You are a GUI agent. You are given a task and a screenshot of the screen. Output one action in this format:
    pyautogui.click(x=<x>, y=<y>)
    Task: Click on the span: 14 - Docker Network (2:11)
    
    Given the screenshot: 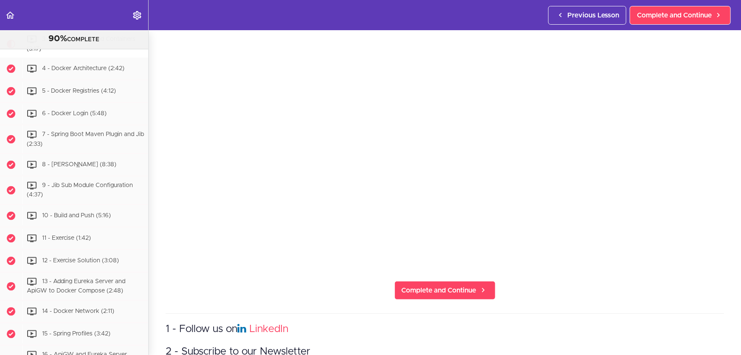 What is the action you would take?
    pyautogui.click(x=78, y=311)
    